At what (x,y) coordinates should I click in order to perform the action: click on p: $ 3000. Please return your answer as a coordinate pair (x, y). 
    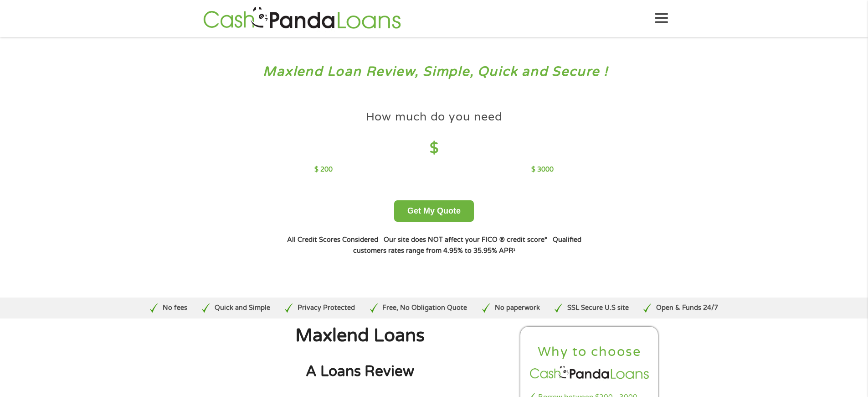
    Looking at the image, I should click on (542, 170).